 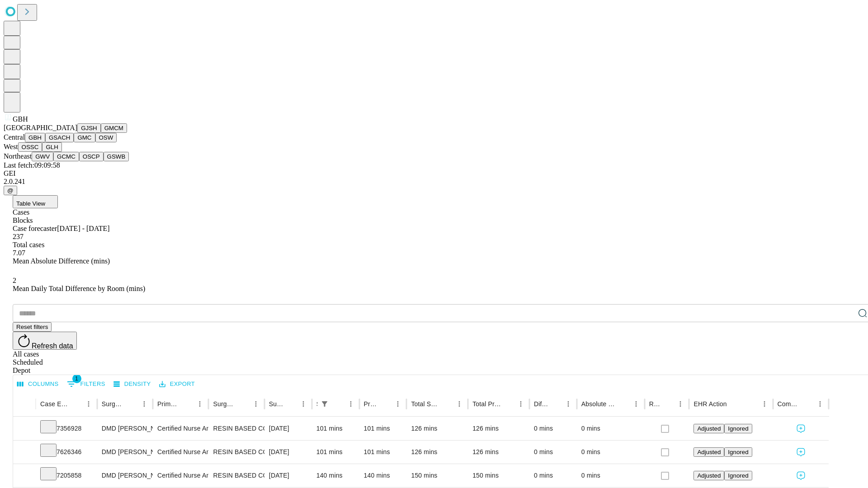 What do you see at coordinates (31, 203) in the screenshot?
I see `span: Table View` at bounding box center [31, 203].